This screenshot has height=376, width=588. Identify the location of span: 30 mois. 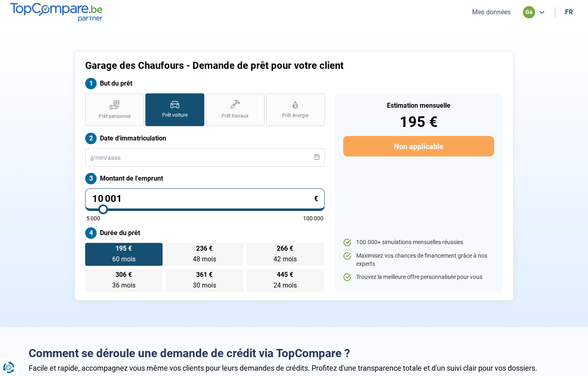
(205, 285).